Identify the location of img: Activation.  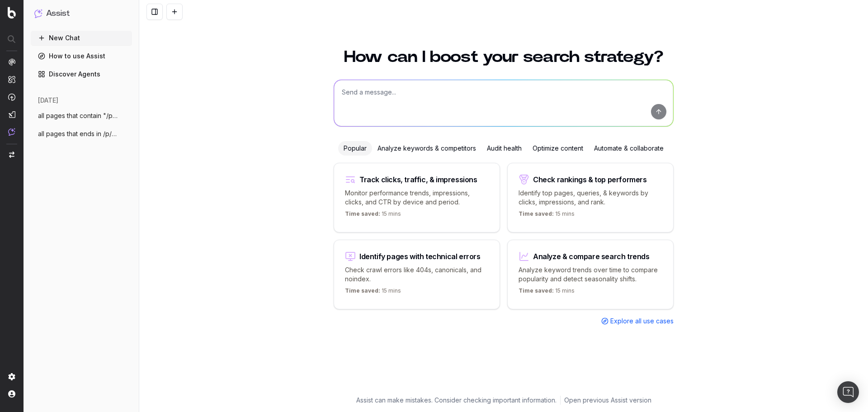
(11, 97).